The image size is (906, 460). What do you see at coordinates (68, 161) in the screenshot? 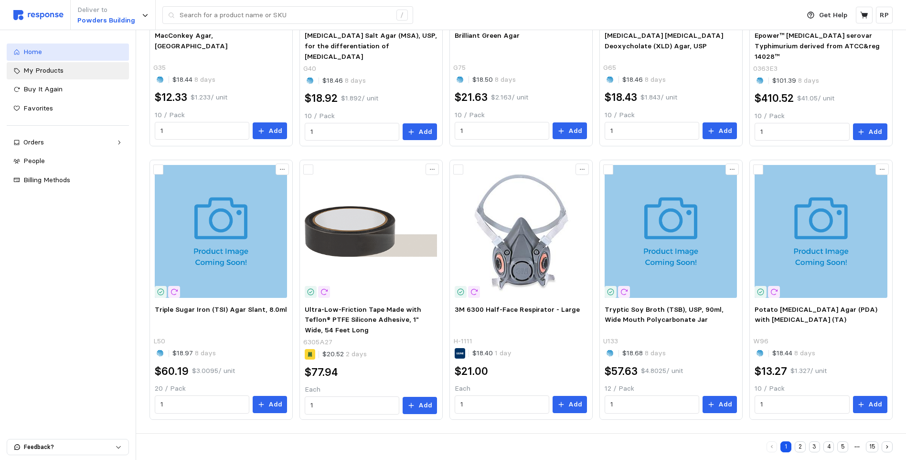
I see `a: People` at bounding box center [68, 161].